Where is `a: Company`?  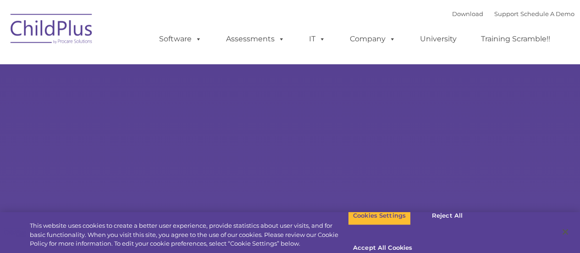
a: Company is located at coordinates (373, 39).